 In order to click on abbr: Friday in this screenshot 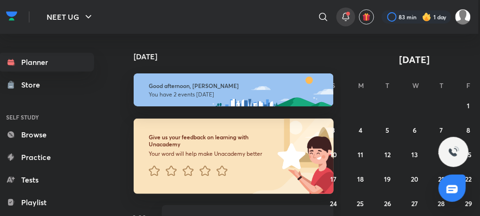, I will do `click(469, 85)`.